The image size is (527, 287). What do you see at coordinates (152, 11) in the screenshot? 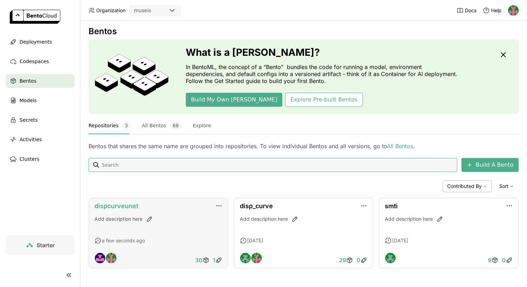
I see `input: Selected museis.` at bounding box center [152, 11].